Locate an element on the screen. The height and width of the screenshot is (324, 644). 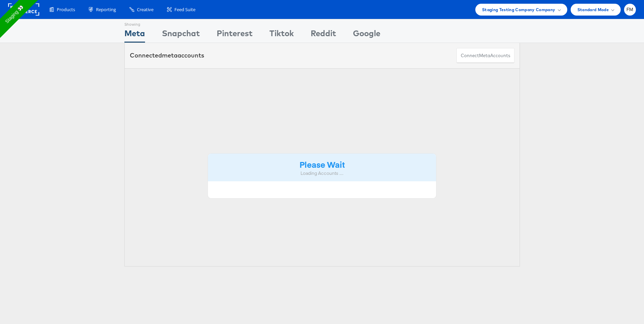
div: Showing is located at coordinates (135, 23).